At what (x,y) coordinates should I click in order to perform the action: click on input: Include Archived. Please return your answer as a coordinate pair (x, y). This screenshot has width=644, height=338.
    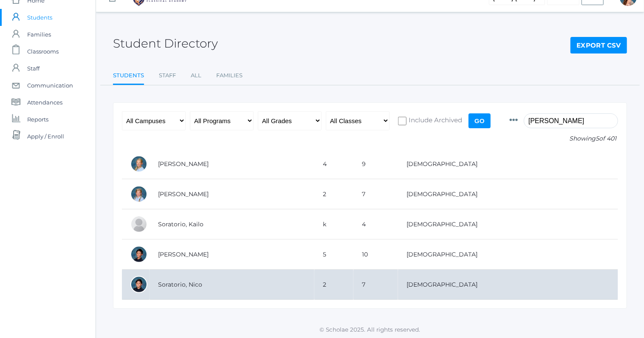
    Looking at the image, I should click on (402, 121).